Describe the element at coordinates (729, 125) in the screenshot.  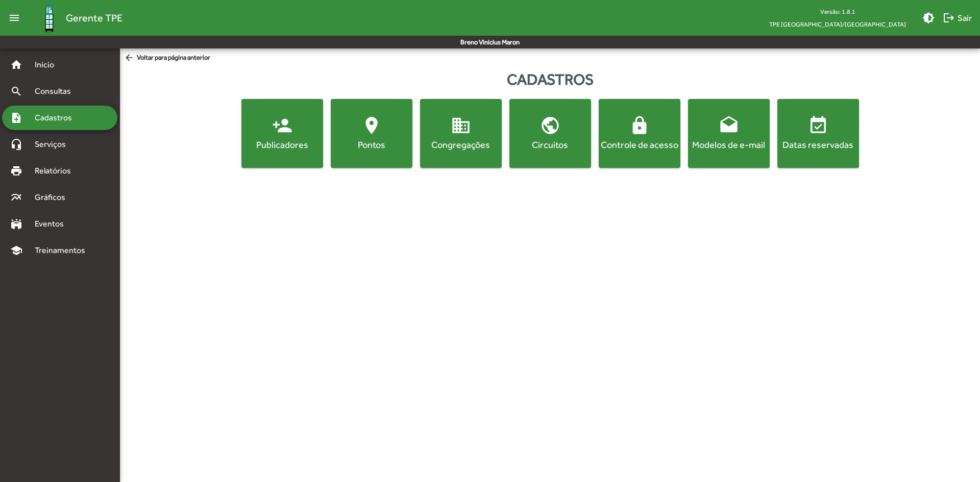
I see `mat-icon: drafts` at that location.